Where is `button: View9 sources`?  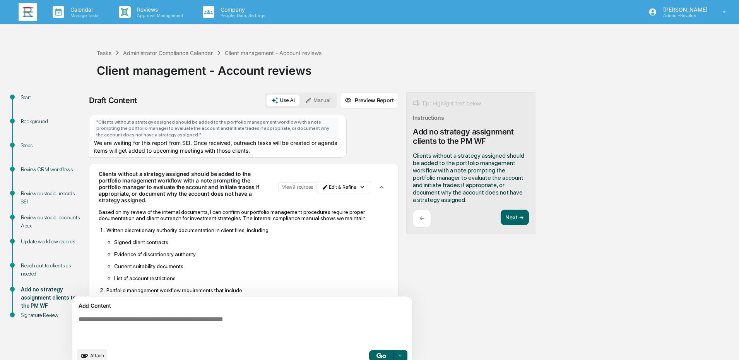 button: View9 sources is located at coordinates (298, 187).